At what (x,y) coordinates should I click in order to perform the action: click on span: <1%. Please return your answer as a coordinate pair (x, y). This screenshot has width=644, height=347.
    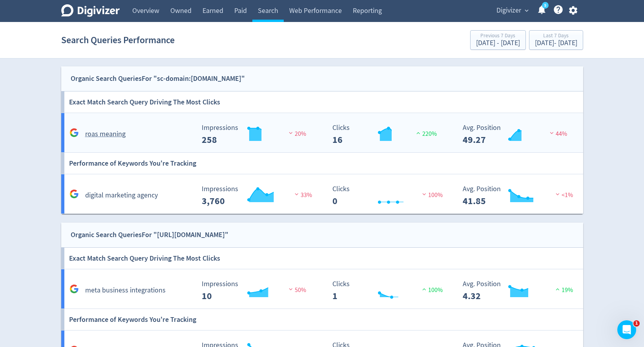
    Looking at the image, I should click on (564, 195).